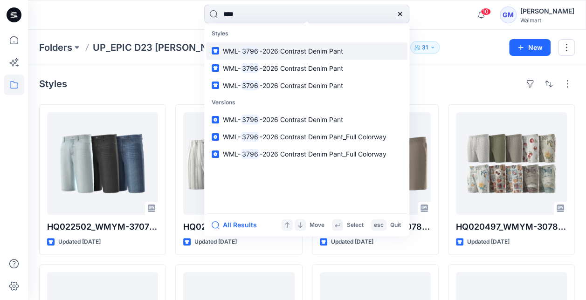 Image resolution: width=586 pixels, height=300 pixels. What do you see at coordinates (355, 225) in the screenshot?
I see `p: Select` at bounding box center [355, 225].